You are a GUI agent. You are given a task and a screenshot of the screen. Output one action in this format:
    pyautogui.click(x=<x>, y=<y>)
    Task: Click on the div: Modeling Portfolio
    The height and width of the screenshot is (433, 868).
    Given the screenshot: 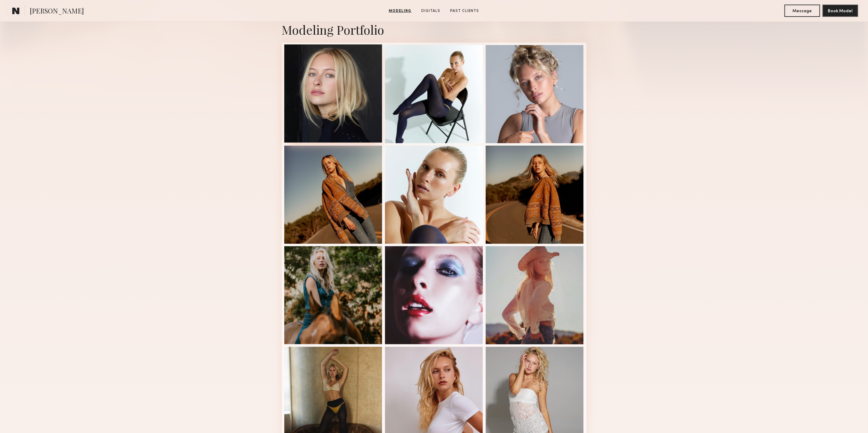 What is the action you would take?
    pyautogui.click(x=434, y=29)
    